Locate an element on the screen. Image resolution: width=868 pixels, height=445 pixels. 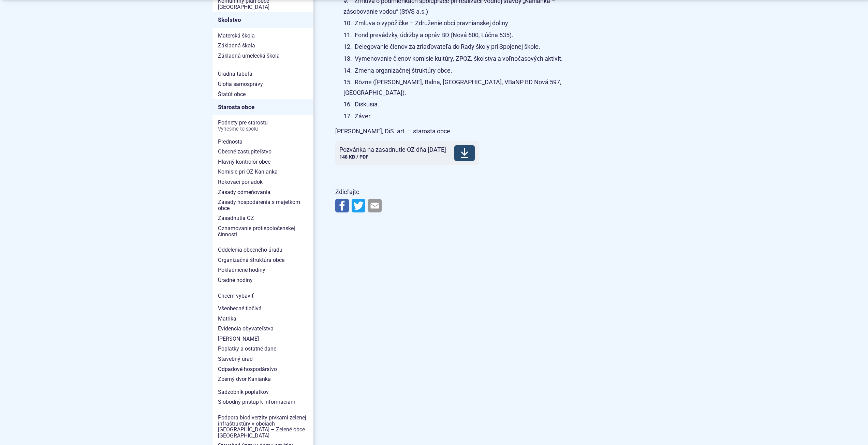
li: Zmena organizačnej štruktúry obce. is located at coordinates (461, 70).